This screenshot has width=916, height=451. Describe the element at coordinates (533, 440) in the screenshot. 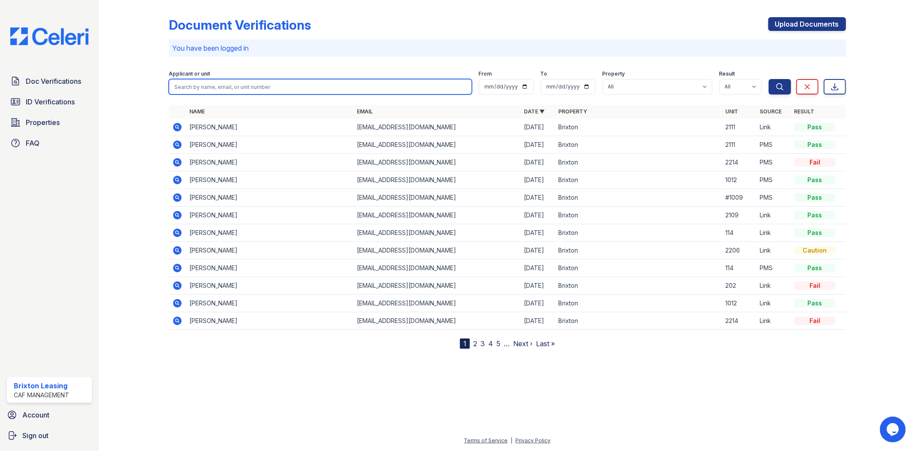

I see `a: Privacy Policy` at that location.